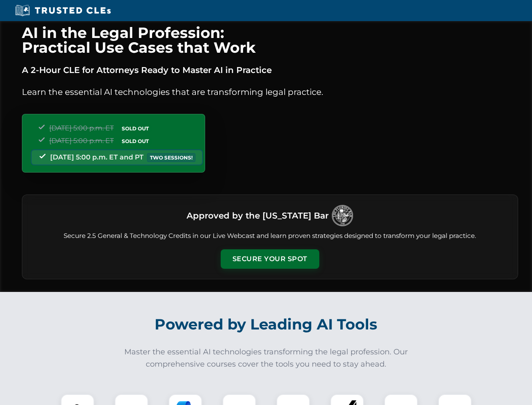  I want to click on img: Logo, so click(342, 216).